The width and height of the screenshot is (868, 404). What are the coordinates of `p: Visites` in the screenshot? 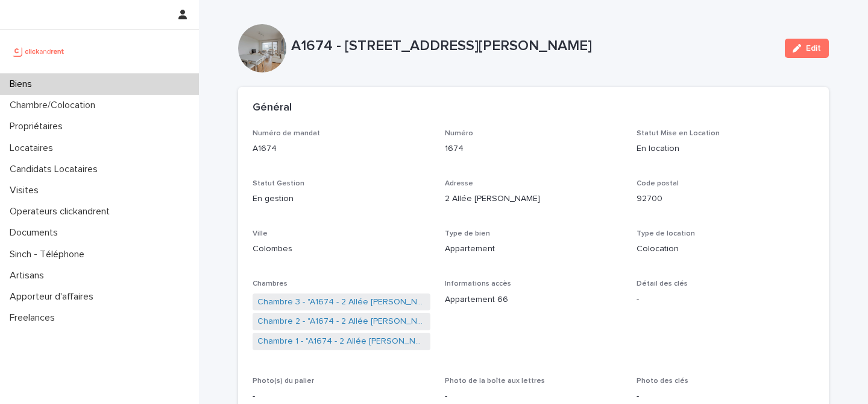 It's located at (26, 190).